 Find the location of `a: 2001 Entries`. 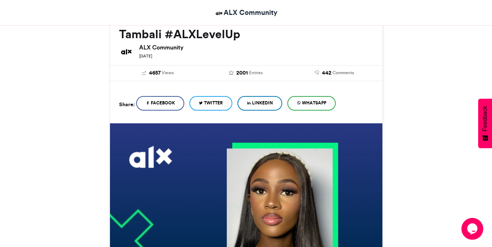

a: 2001 Entries is located at coordinates (246, 73).